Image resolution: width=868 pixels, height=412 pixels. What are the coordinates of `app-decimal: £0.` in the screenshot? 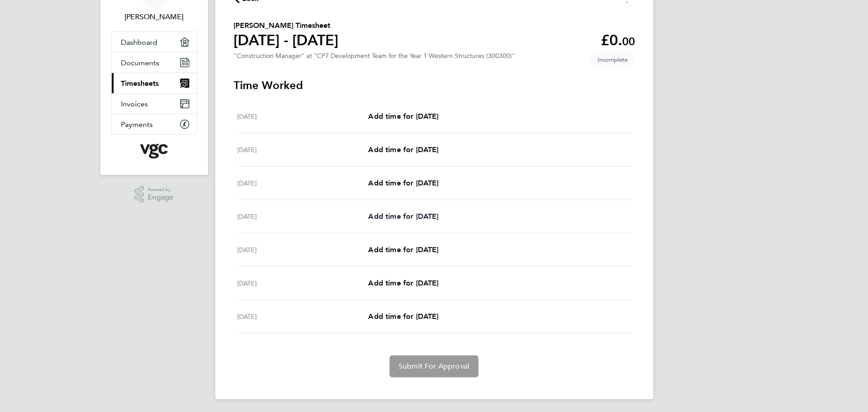 It's located at (618, 40).